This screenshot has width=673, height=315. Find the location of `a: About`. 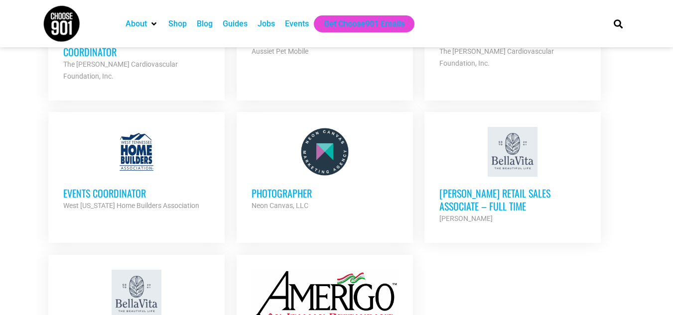

a: About is located at coordinates (136, 24).